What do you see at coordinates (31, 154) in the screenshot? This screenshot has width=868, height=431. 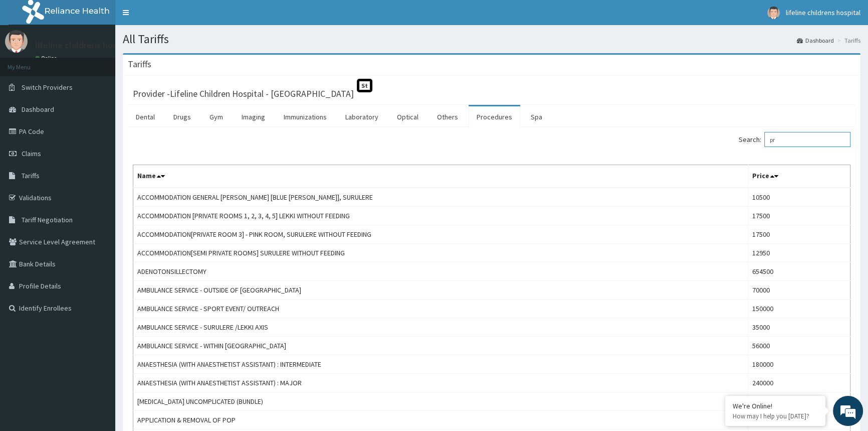 I see `span: Claims` at bounding box center [31, 154].